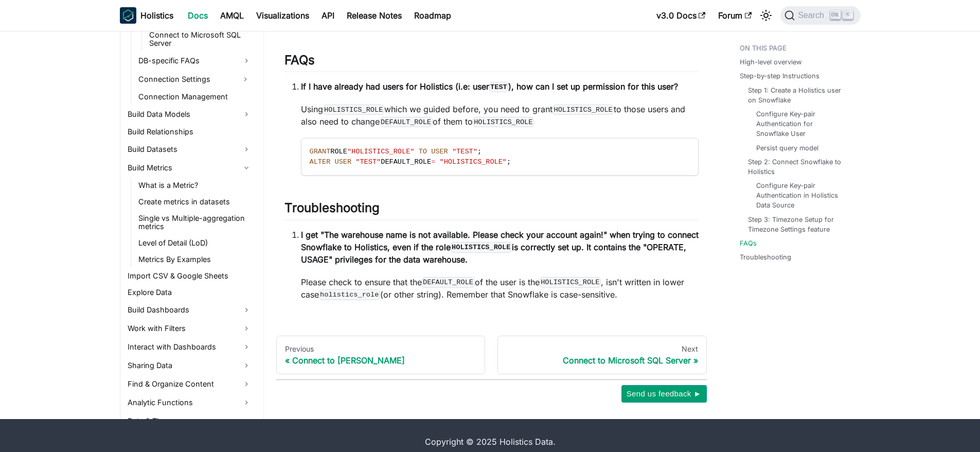  I want to click on div: Next, so click(602, 349).